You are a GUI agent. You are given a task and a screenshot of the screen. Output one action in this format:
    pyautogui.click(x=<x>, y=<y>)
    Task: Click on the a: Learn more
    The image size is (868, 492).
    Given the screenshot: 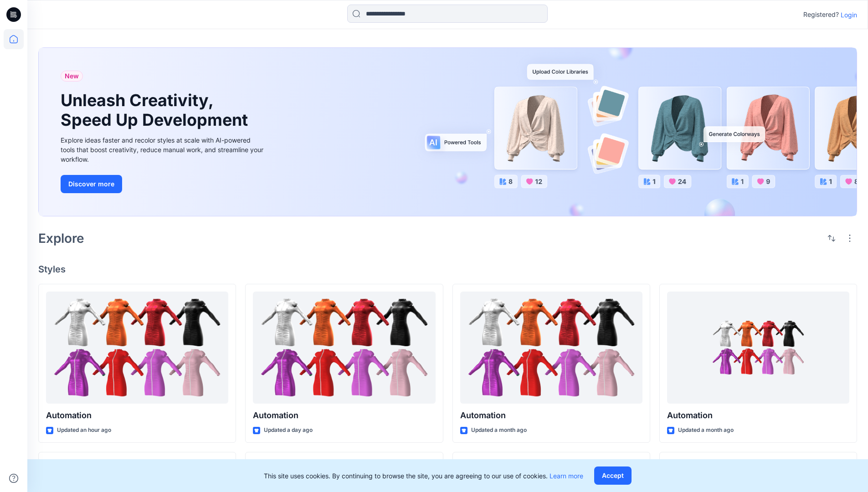 What is the action you would take?
    pyautogui.click(x=566, y=476)
    